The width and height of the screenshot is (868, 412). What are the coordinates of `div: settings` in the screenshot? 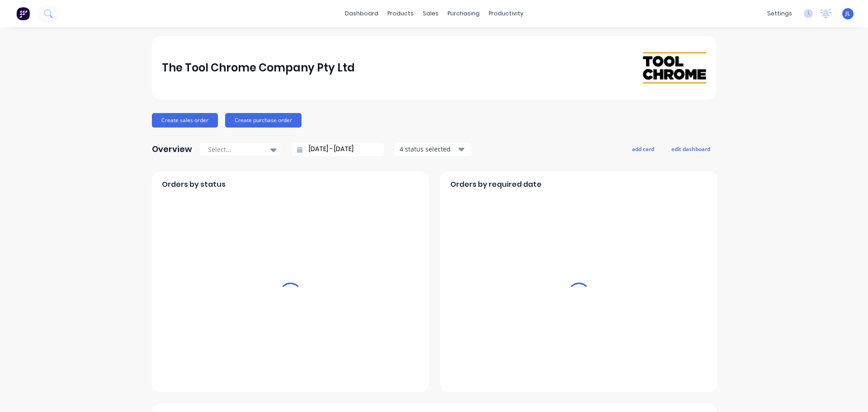 It's located at (780, 13).